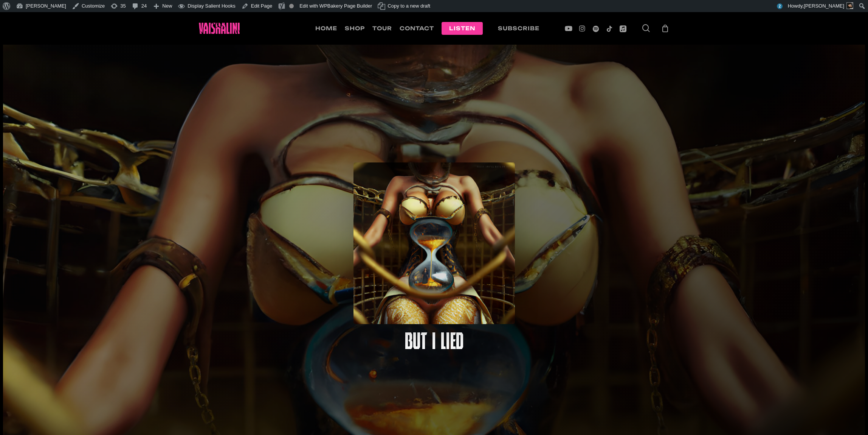 This screenshot has width=868, height=435. I want to click on a: Cart, so click(665, 28).